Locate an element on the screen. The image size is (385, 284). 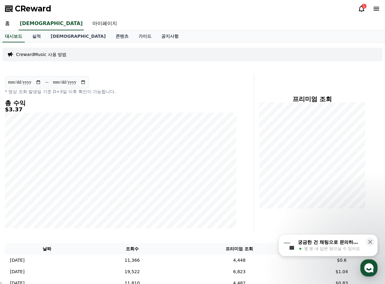
a: CReward is located at coordinates (28, 9).